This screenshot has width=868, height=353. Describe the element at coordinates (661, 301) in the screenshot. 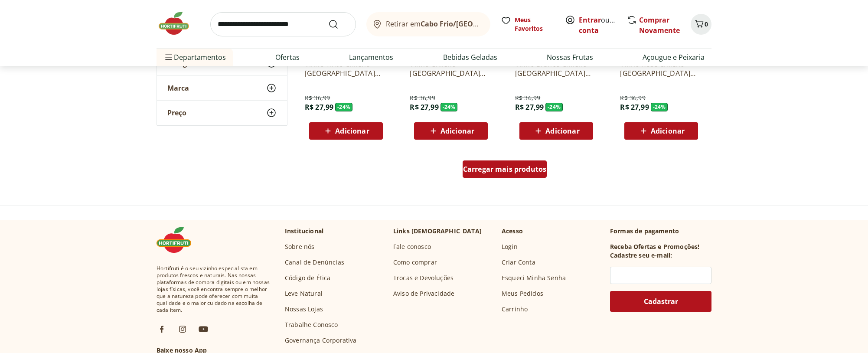

I see `button: Cadastrar` at that location.